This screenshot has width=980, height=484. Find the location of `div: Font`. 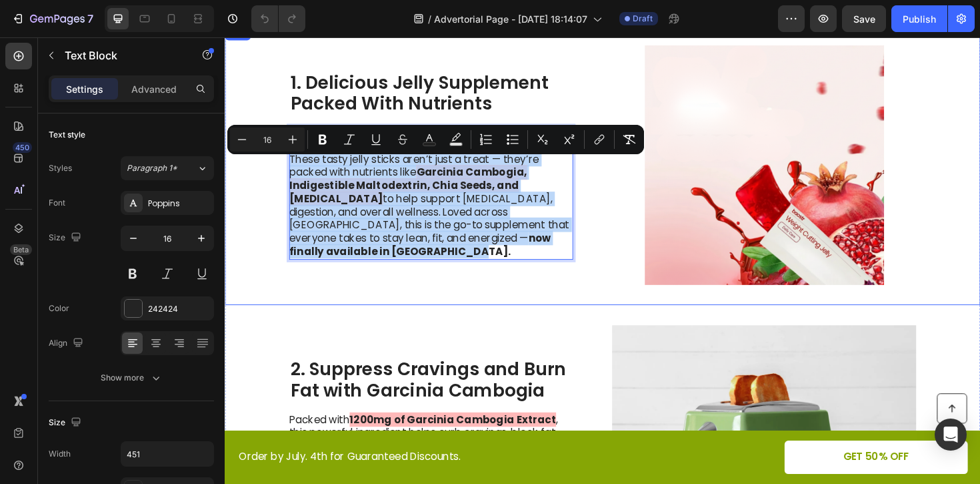

div: Font is located at coordinates (57, 203).